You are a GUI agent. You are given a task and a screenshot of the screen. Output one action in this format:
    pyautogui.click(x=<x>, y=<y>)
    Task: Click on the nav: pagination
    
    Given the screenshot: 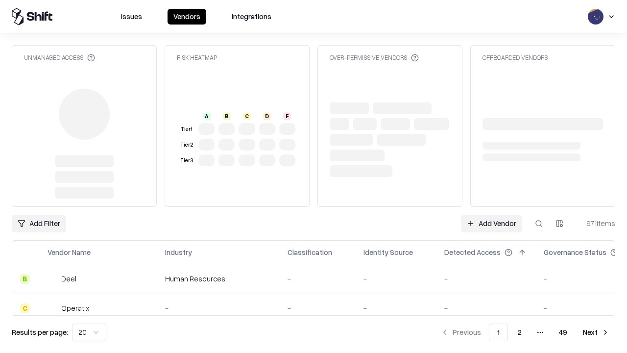 What is the action you would take?
    pyautogui.click(x=525, y=332)
    